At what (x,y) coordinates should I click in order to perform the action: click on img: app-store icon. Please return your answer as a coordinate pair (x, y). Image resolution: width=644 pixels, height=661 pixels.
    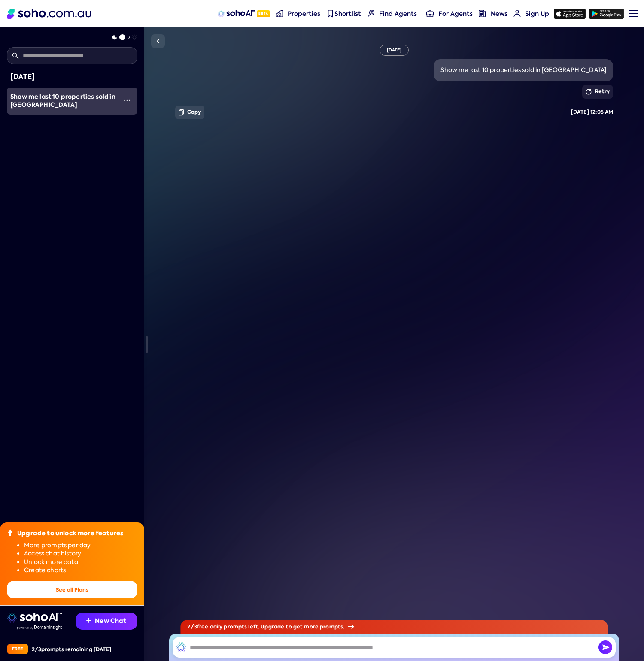
    Looking at the image, I should click on (570, 14).